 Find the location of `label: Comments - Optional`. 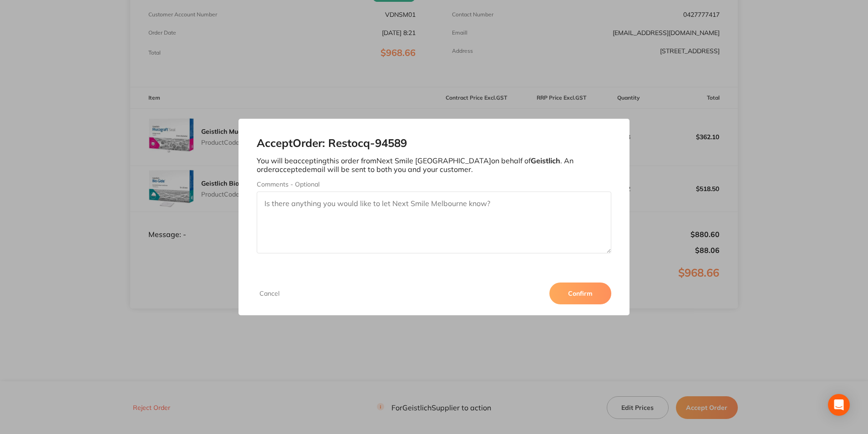

label: Comments - Optional is located at coordinates (434, 184).